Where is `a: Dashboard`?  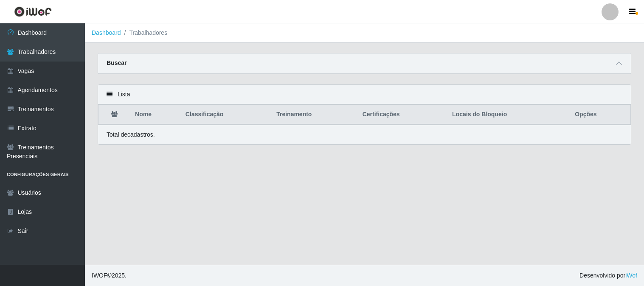
a: Dashboard is located at coordinates (106, 33).